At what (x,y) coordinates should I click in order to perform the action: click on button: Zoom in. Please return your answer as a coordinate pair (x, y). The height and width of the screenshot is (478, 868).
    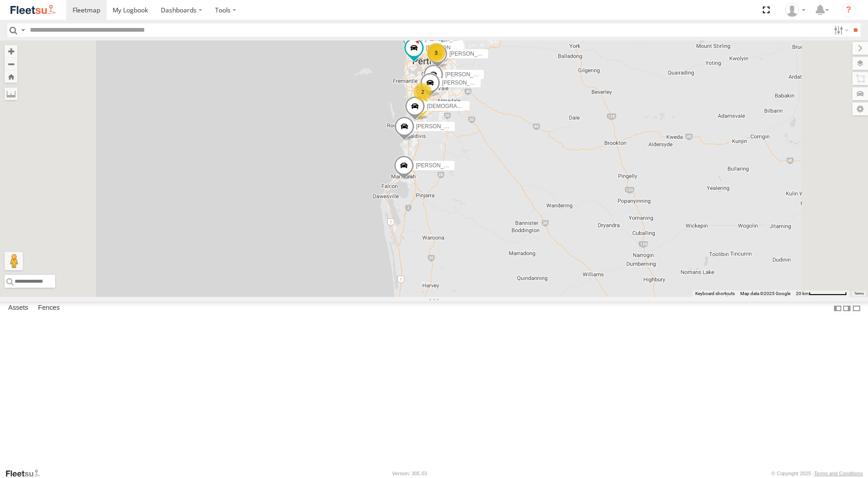
    Looking at the image, I should click on (11, 51).